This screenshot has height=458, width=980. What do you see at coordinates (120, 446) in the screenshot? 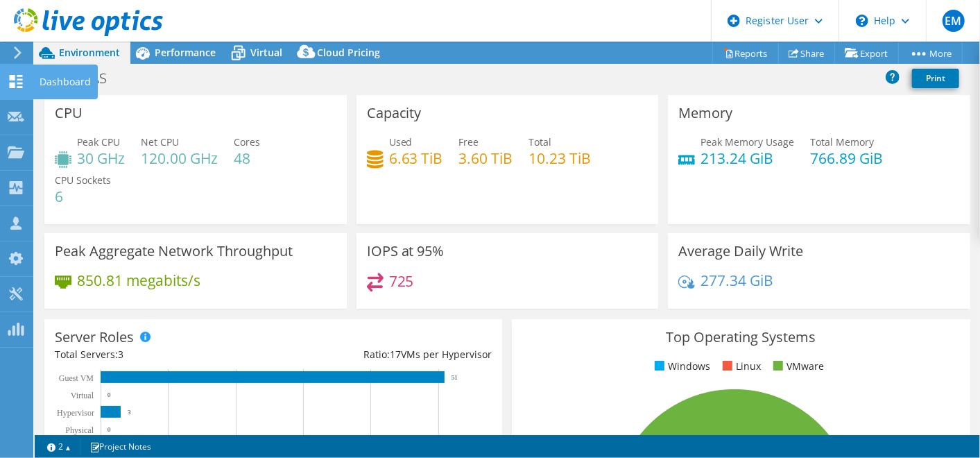
I see `a: Project Notes` at bounding box center [120, 446].